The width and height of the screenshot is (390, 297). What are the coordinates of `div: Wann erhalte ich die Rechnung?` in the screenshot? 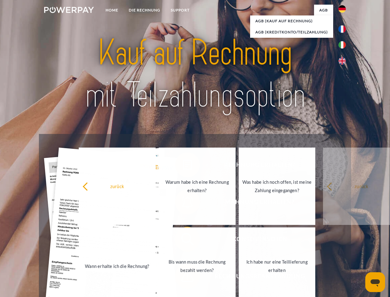 It's located at (117, 266).